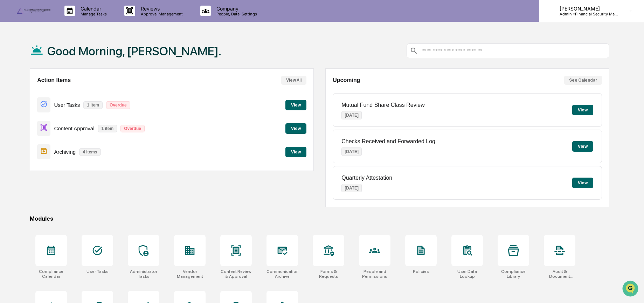 Image resolution: width=644 pixels, height=303 pixels. Describe the element at coordinates (74, 128) in the screenshot. I see `p: Content Approval` at that location.